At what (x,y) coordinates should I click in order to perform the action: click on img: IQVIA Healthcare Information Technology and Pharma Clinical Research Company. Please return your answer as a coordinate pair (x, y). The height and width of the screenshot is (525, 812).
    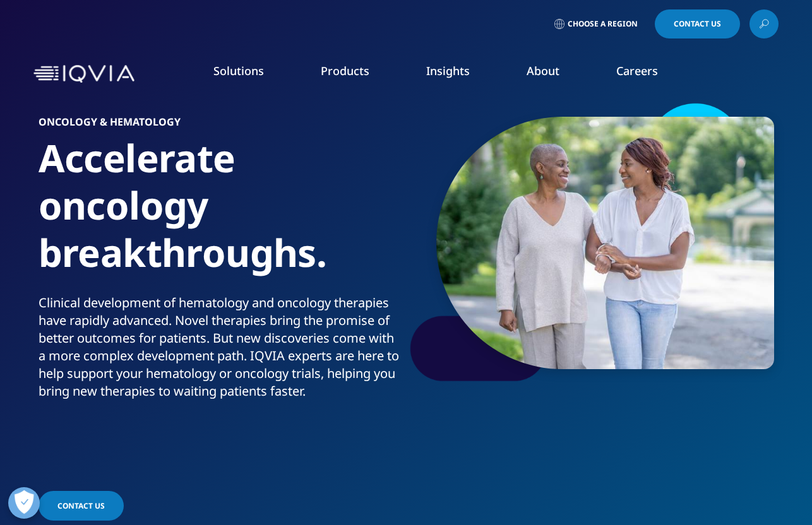
    Looking at the image, I should click on (84, 73).